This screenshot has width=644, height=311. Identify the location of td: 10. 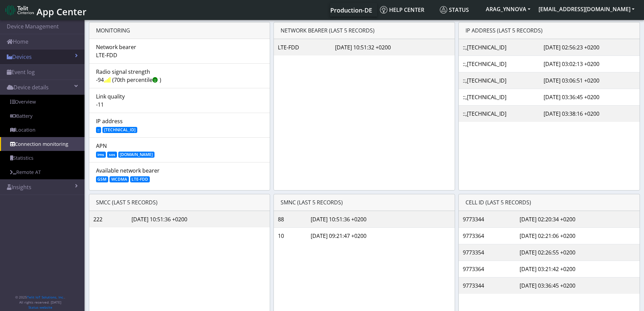
(290, 236).